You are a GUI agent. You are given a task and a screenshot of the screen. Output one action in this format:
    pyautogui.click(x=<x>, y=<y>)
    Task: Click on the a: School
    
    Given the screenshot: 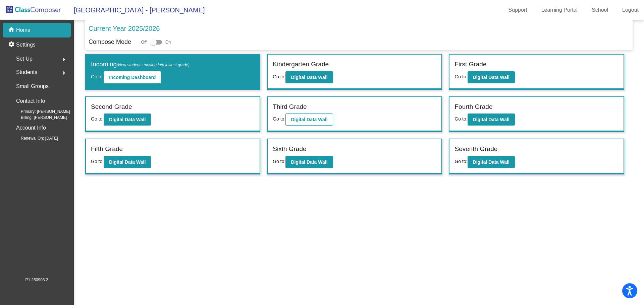 What is the action you would take?
    pyautogui.click(x=599, y=10)
    